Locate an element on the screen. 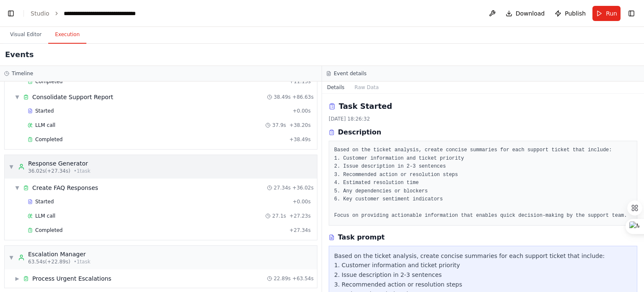 This screenshot has height=292, width=644. h3: Event details is located at coordinates (350, 73).